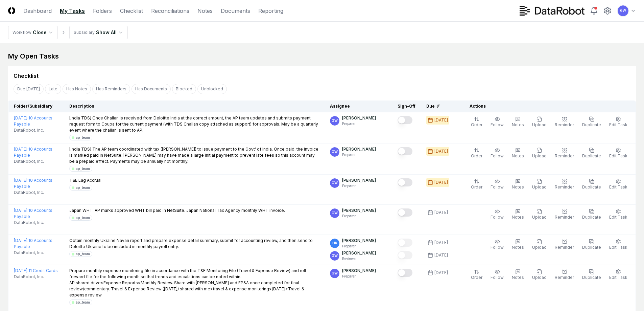  Describe the element at coordinates (440, 106) in the screenshot. I see `div: Due` at that location.